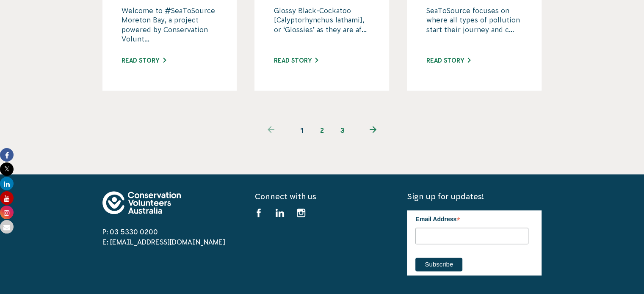  I want to click on p: Welcome to #SeaToSource Moreton Bay, a project powered by Conservation Volunt..., so click(169, 27).